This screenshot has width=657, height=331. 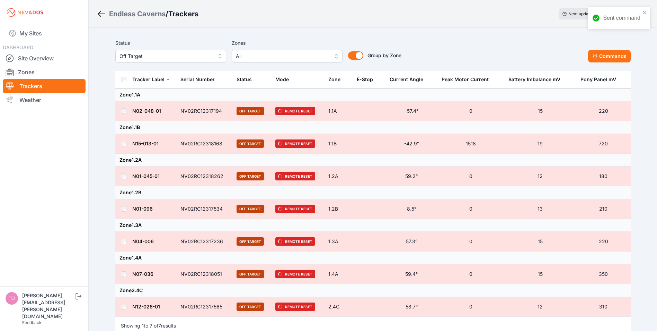 I want to click on td: 1.2A, so click(x=339, y=176).